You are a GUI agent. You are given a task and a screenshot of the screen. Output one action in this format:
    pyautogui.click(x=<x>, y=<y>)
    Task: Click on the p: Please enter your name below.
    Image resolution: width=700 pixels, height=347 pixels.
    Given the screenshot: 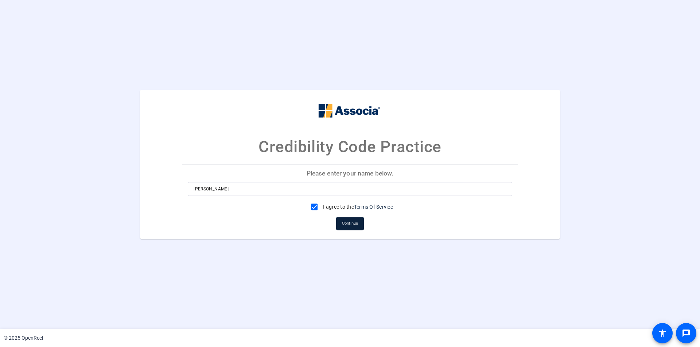 What is the action you would take?
    pyautogui.click(x=350, y=173)
    